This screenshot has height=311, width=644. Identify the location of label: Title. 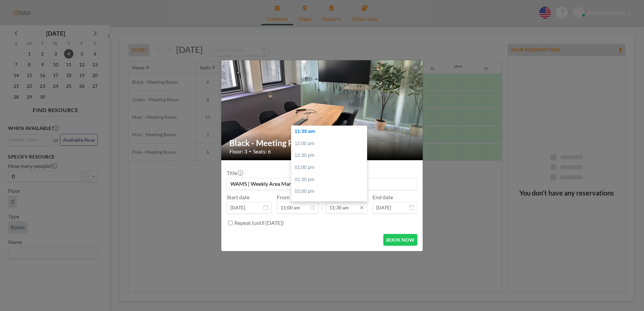
(235, 173).